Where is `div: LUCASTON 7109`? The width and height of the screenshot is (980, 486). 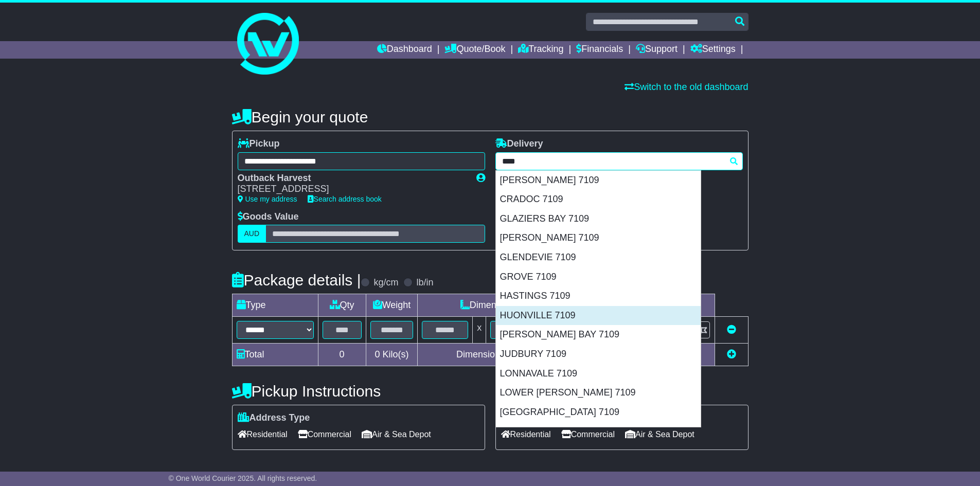 div: LUCASTON 7109 is located at coordinates (599, 432).